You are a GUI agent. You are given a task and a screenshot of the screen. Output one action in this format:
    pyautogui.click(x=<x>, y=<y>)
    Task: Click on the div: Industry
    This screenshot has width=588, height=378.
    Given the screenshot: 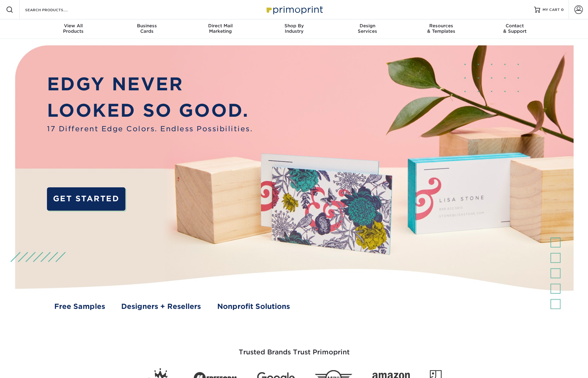 What is the action you would take?
    pyautogui.click(x=294, y=29)
    